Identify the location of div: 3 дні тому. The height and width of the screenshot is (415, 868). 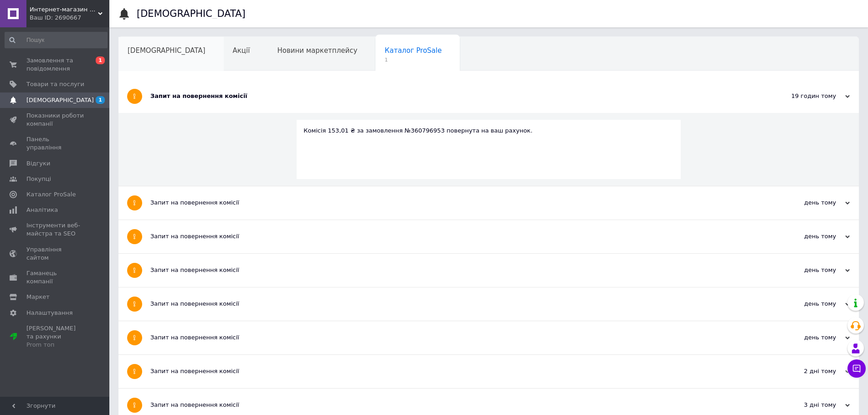
(804, 406).